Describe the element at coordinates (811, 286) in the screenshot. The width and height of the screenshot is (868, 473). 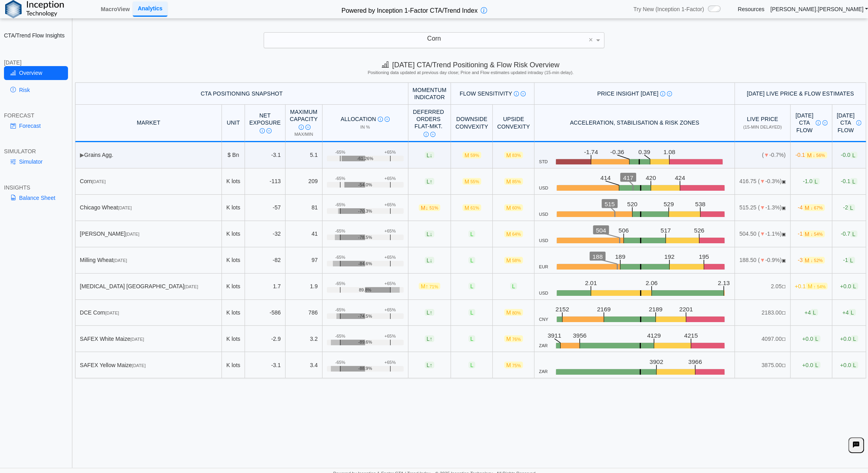
I see `span: +0.1` at that location.